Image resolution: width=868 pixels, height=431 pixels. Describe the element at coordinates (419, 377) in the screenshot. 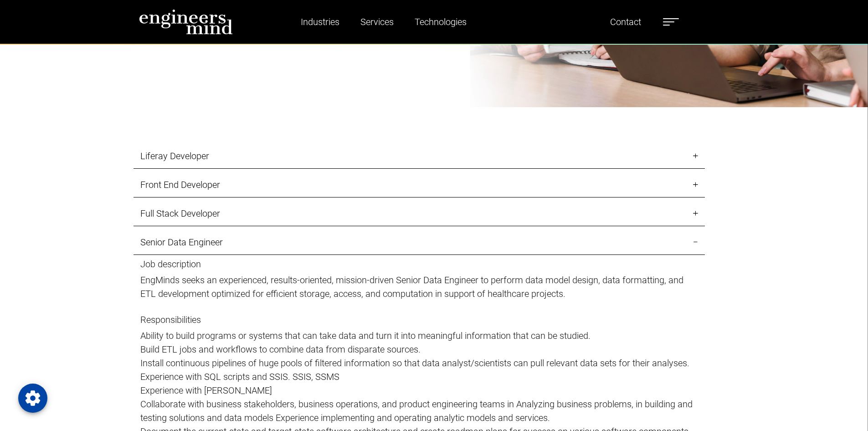

I see `p: Experience with SQL scripts and SSIS. SSIS, SSMS` at that location.